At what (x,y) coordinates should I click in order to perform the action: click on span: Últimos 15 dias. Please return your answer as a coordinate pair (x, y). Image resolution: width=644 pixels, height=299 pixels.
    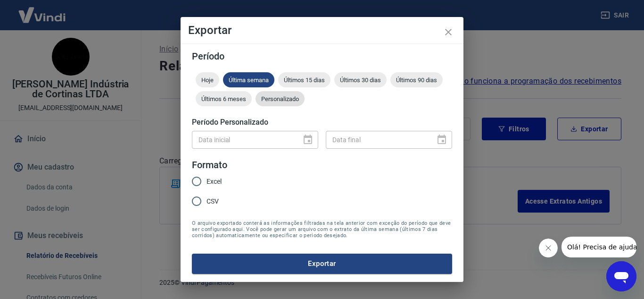
    Looking at the image, I should click on (304, 80).